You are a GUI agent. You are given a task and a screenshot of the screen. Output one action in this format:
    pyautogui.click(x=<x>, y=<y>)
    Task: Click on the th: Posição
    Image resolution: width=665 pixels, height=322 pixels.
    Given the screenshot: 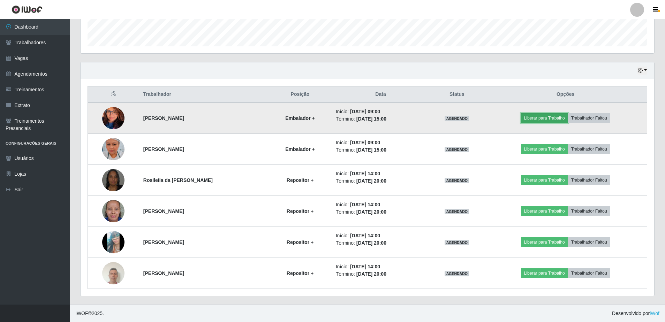 What is the action you would take?
    pyautogui.click(x=300, y=94)
    